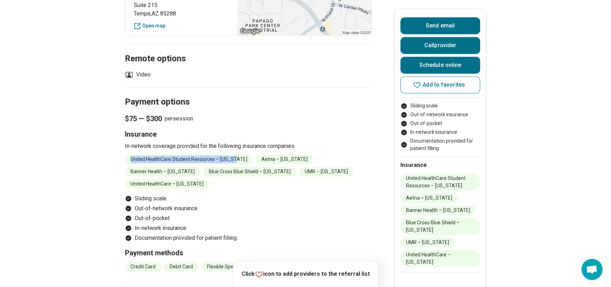 This screenshot has height=287, width=611. I want to click on h3: Payment methods, so click(248, 253).